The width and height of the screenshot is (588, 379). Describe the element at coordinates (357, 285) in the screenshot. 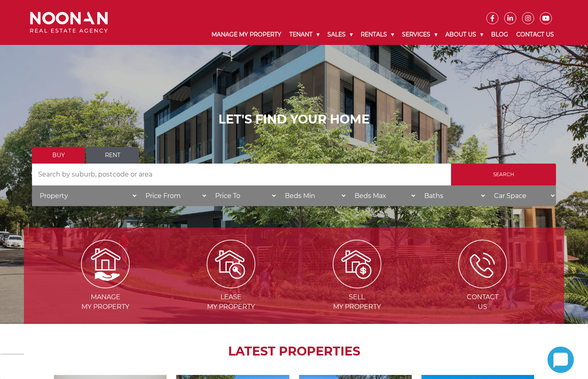

I see `a: Sellmy Property` at that location.